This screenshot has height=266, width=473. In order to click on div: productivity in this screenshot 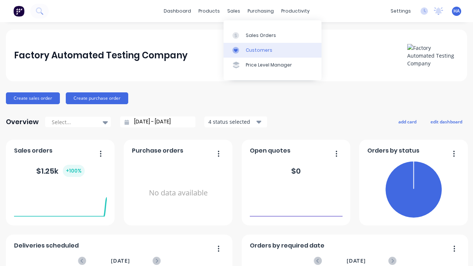, I will do `click(295, 11)`.